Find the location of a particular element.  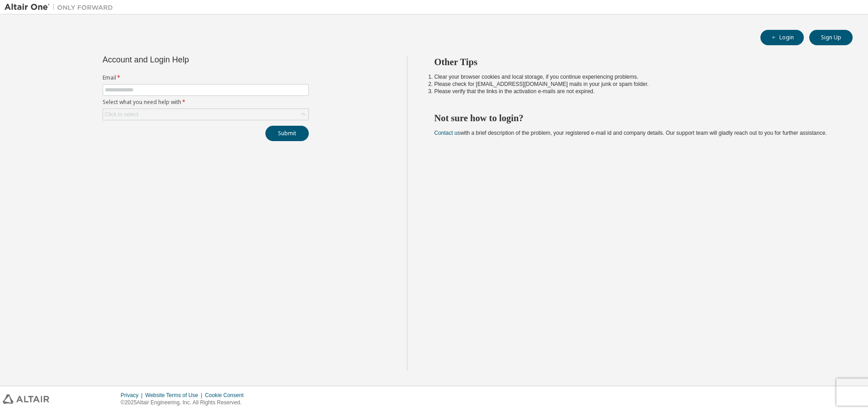

li: Clear your browser cookies and local storage, if you continue experiencing problems. is located at coordinates (635, 77).